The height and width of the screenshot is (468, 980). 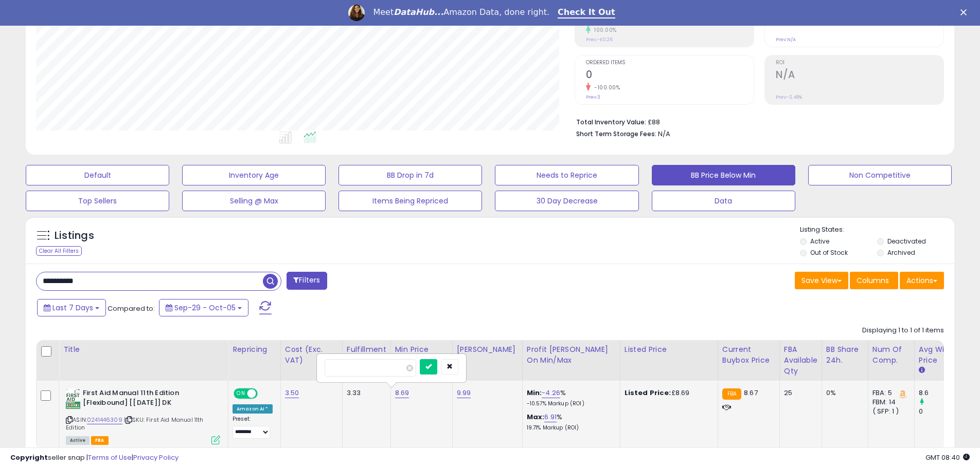 What do you see at coordinates (410, 175) in the screenshot?
I see `button: BB Drop in 7d` at bounding box center [410, 175].